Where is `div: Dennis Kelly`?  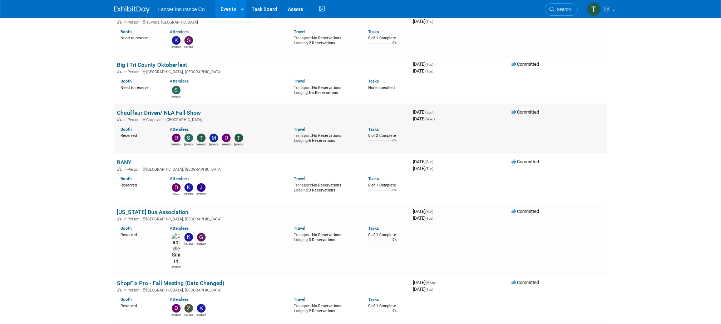
div: Dennis Kelly is located at coordinates (176, 315).